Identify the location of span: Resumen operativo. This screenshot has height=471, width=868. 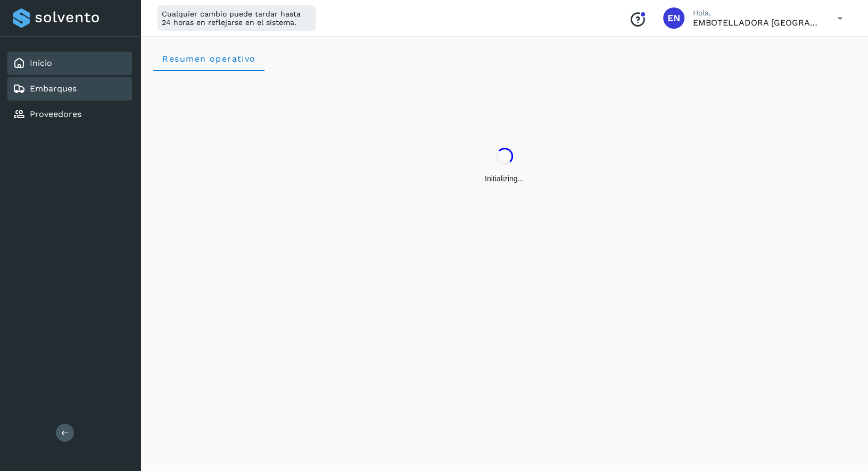
(208, 58).